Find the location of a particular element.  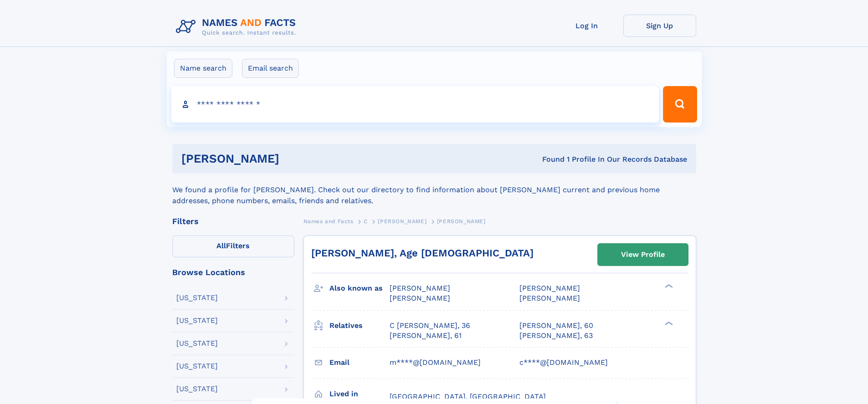

button: Search Button is located at coordinates (680, 104).